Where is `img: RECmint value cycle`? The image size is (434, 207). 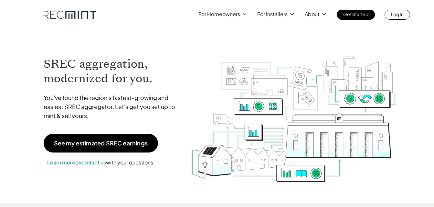 img: RECmint value cycle is located at coordinates (294, 111).